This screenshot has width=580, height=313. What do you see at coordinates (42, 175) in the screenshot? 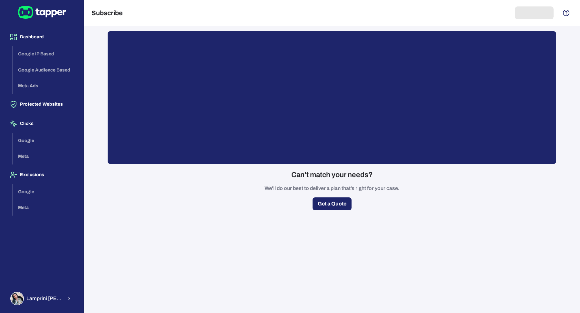
I see `button: Exclusions` at bounding box center [42, 175].